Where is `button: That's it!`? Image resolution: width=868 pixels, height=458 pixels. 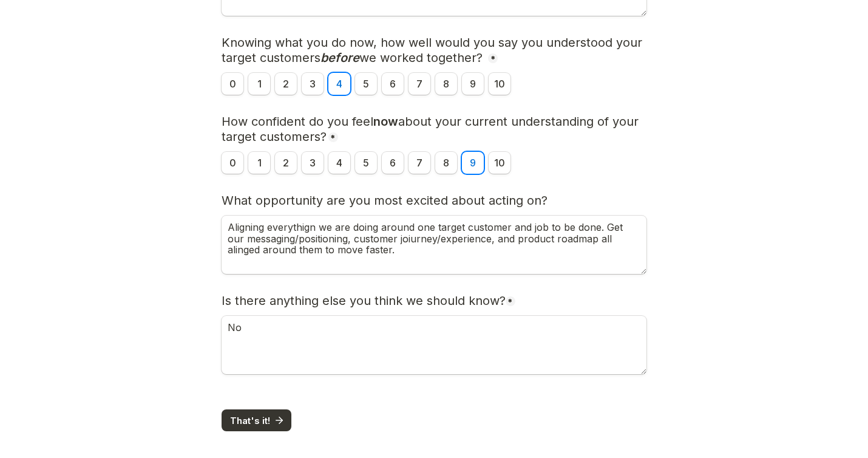 button: That's it! is located at coordinates (256, 420).